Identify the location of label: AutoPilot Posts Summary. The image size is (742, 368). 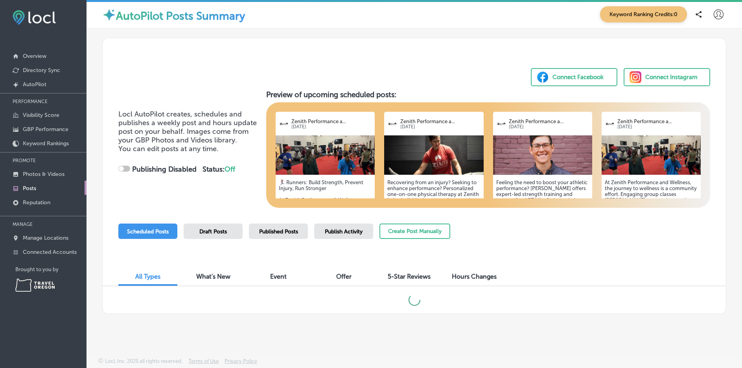
(180, 16).